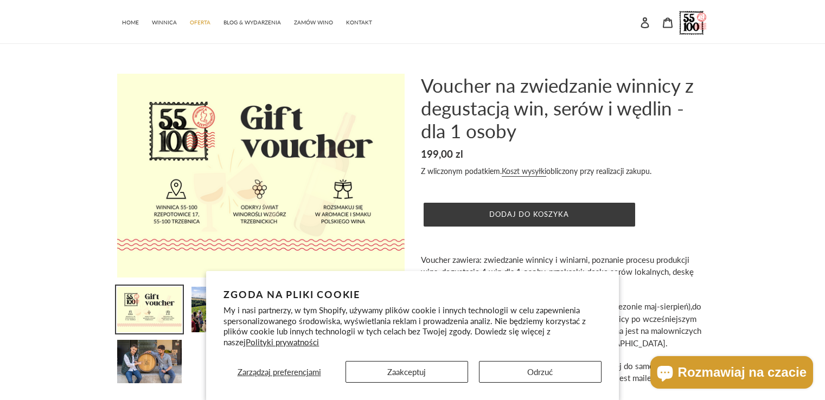  I want to click on a: BLOG & WYDARZENIA, so click(252, 21).